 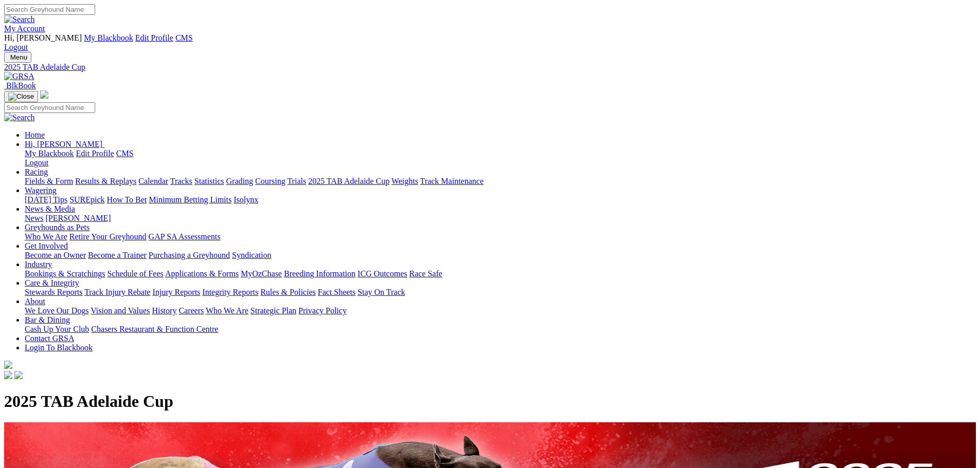 I want to click on a: Fields & Form, so click(x=49, y=181).